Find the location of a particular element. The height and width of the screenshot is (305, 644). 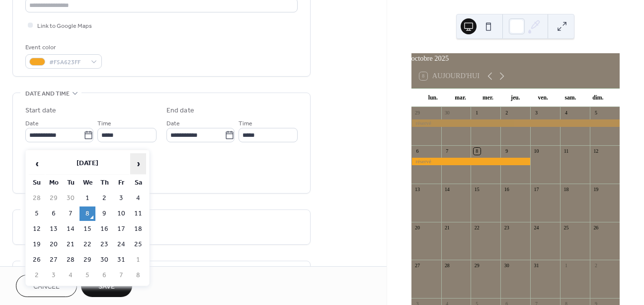

div: 24 is located at coordinates (537, 228).